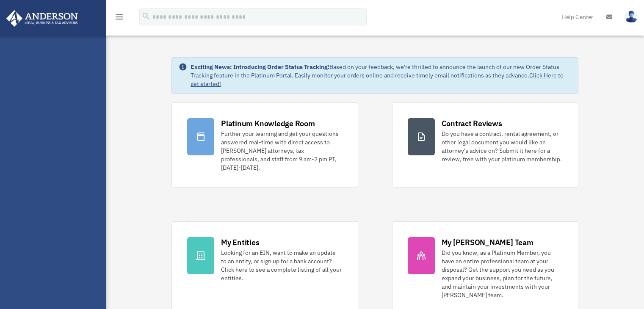 Image resolution: width=644 pixels, height=309 pixels. What do you see at coordinates (381, 75) in the screenshot?
I see `div: Based on your feedback, we're thrilled to announce the launch of our new Order Status Tracking fe...` at bounding box center [381, 75].